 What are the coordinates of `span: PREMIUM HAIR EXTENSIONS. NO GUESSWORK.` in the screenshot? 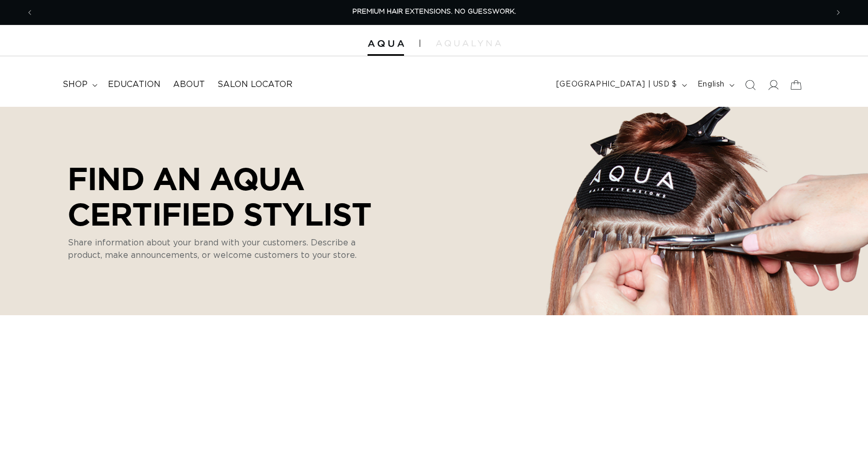 It's located at (435, 11).